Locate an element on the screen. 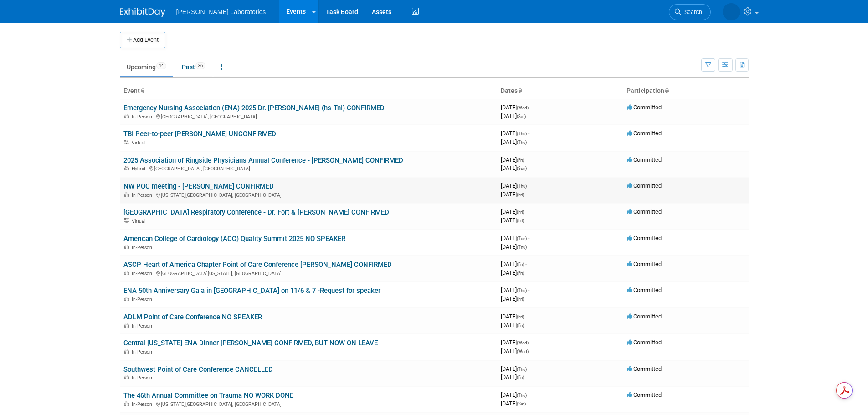  a: Search is located at coordinates (689, 12).